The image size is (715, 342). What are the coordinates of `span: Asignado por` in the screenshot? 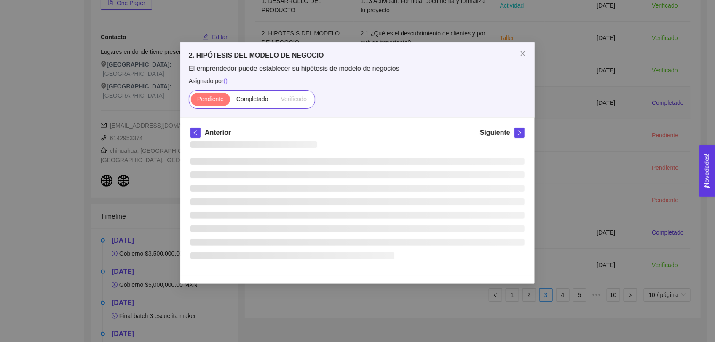 It's located at (358, 81).